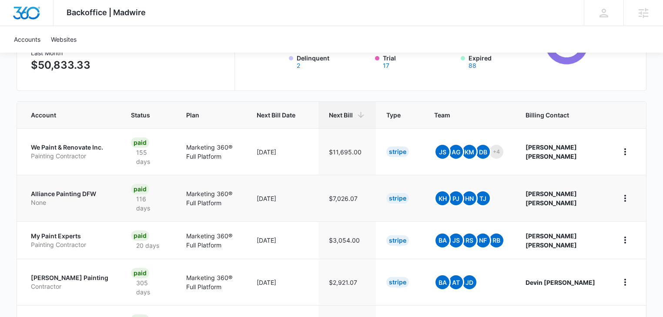 The height and width of the screenshot is (317, 663). What do you see at coordinates (561, 115) in the screenshot?
I see `span: Billing Contact` at bounding box center [561, 115].